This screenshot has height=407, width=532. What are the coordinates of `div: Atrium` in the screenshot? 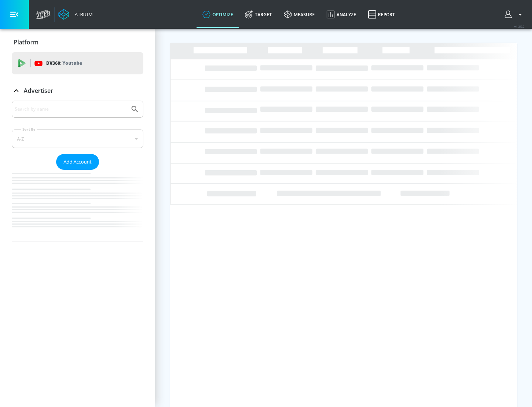 It's located at (82, 14).